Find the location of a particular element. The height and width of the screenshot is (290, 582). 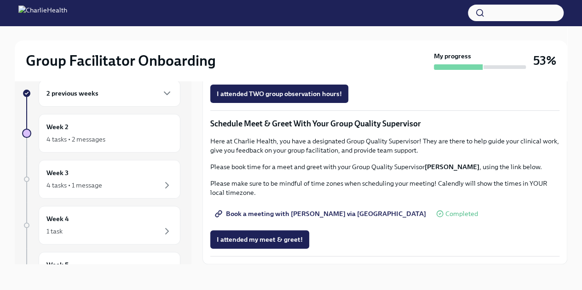

span: I attended TWO group observation hours! is located at coordinates (279, 94).